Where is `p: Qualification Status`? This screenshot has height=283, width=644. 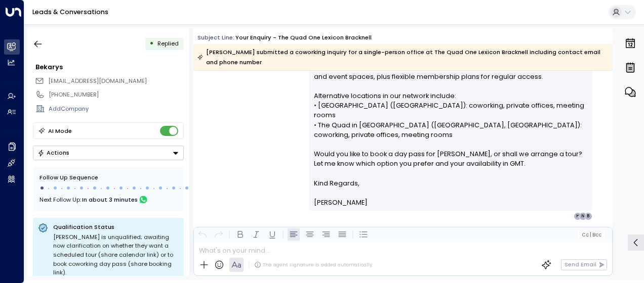
p: Qualification Status is located at coordinates (116, 227).